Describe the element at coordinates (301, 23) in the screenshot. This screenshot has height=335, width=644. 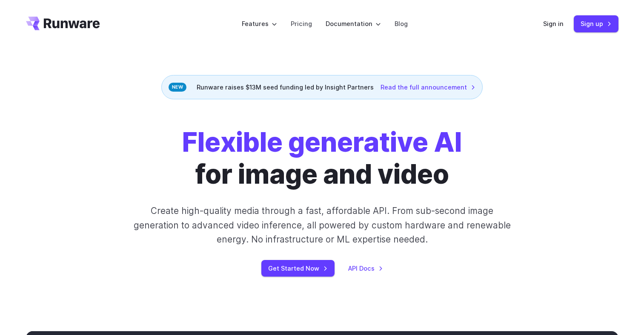
I see `a: Pricing` at that location.